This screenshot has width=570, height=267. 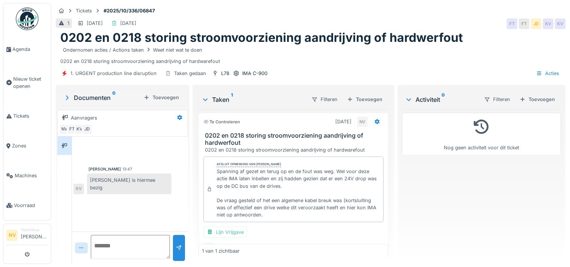 I want to click on div: Technicus, so click(x=34, y=229).